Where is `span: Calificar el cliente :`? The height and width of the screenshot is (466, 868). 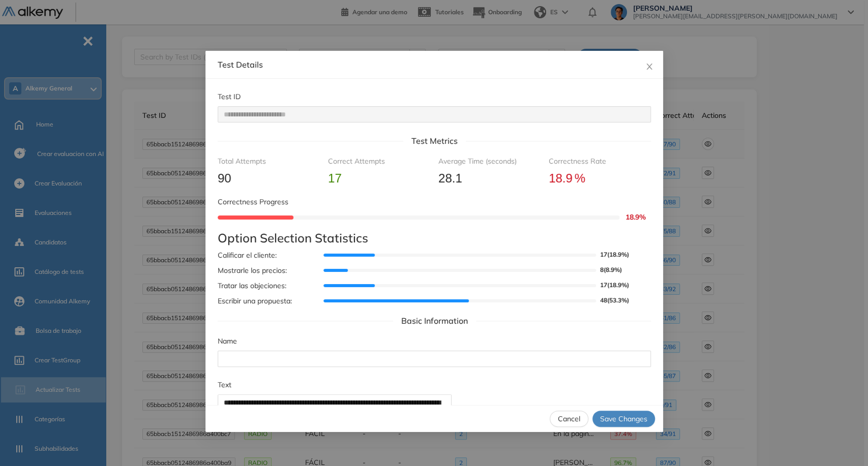 span: Calificar el cliente : is located at coordinates (268, 255).